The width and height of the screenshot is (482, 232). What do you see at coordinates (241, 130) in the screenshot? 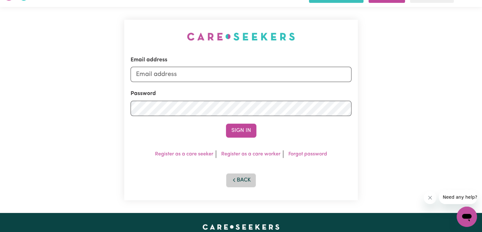
I see `button: Sign In` at bounding box center [241, 130].